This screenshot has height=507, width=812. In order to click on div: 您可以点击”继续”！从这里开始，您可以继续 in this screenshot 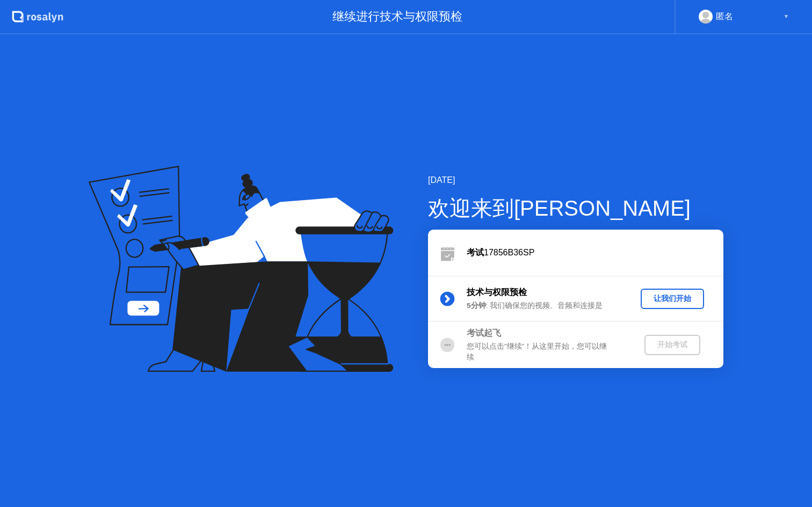, I will do `click(544, 352)`.